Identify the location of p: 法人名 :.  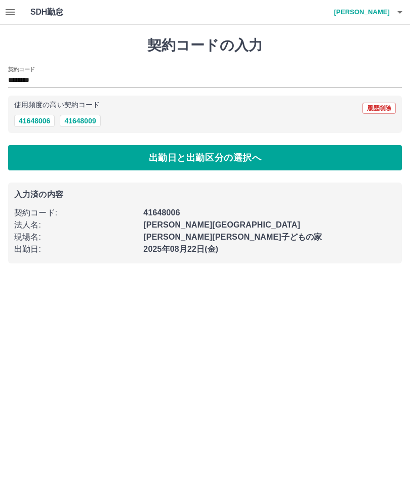
(75, 225).